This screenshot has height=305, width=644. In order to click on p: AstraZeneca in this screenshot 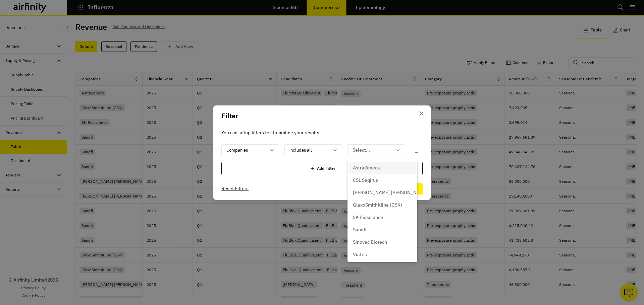, I will do `click(367, 168)`.